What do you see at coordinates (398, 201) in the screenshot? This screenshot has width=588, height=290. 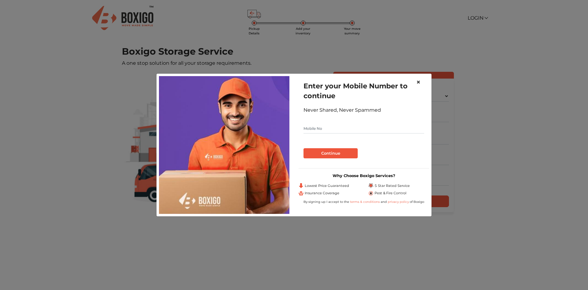 I see `a: privacy policy` at bounding box center [398, 201].